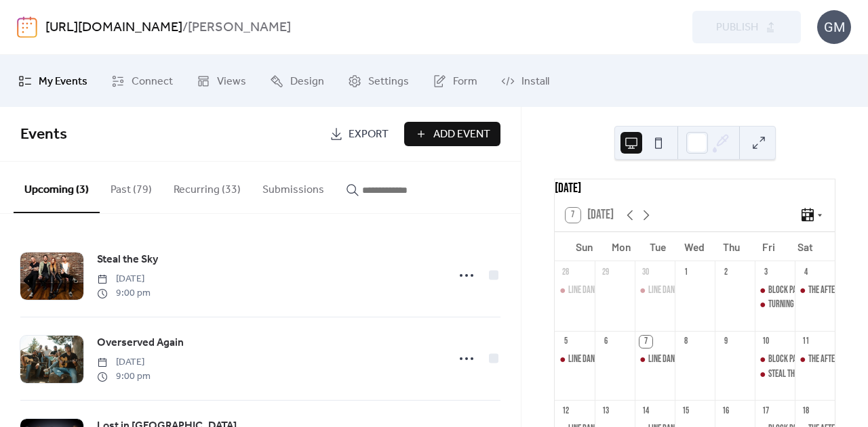  Describe the element at coordinates (805, 411) in the screenshot. I see `div: 18` at that location.